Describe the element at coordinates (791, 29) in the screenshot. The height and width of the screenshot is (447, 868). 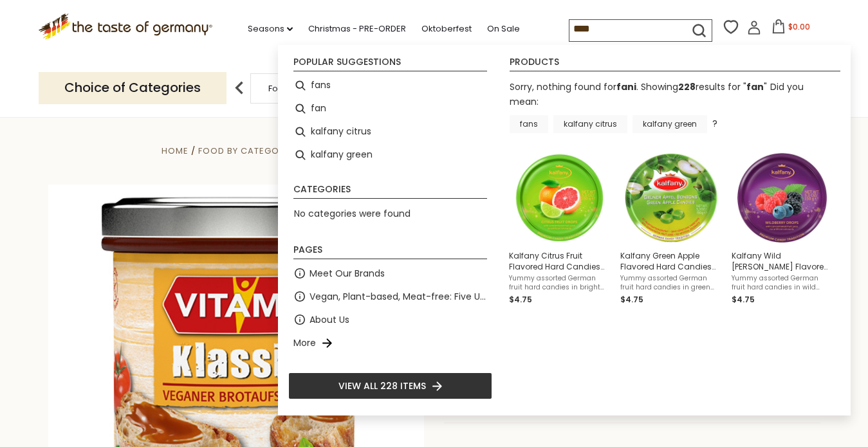
I see `button: $0.00` at that location.